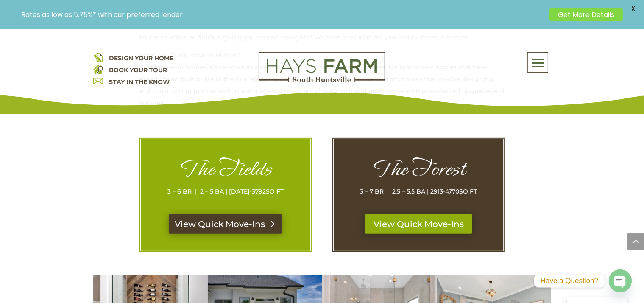  Describe the element at coordinates (226, 170) in the screenshot. I see `h1: The Fields` at that location.